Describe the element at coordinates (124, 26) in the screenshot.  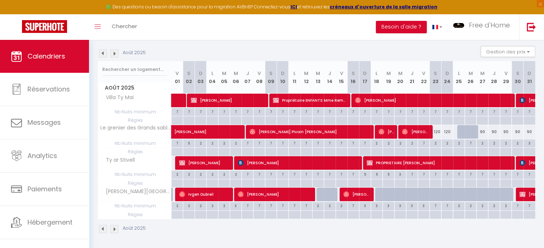
I see `span: Chercher` at that location.